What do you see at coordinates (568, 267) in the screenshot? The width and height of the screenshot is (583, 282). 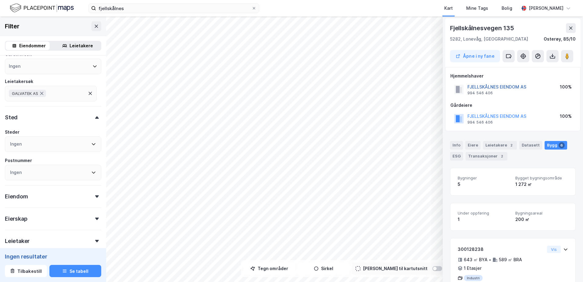 I see `div: Chat Widget` at bounding box center [568, 267].